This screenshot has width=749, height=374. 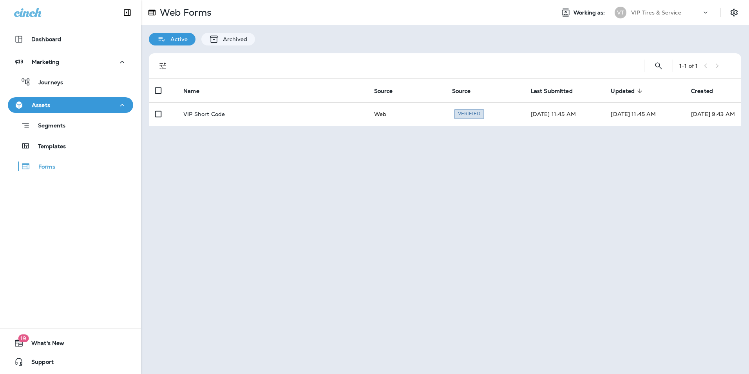 What do you see at coordinates (71, 146) in the screenshot?
I see `button: Templates` at bounding box center [71, 146].